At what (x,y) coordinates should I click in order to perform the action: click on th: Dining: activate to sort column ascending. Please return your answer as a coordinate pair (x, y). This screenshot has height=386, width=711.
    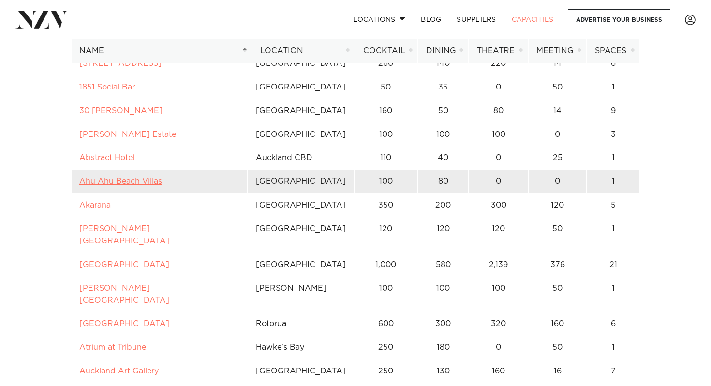
    Looking at the image, I should click on (443, 51).